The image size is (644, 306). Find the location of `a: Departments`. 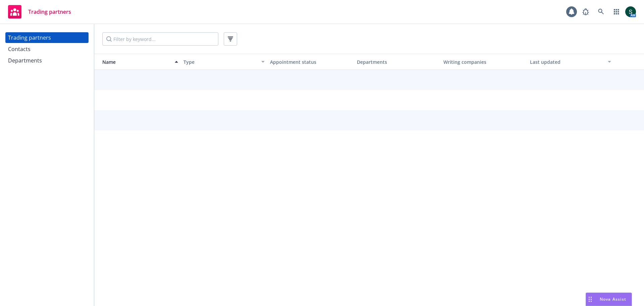

a: Departments is located at coordinates (47, 60).